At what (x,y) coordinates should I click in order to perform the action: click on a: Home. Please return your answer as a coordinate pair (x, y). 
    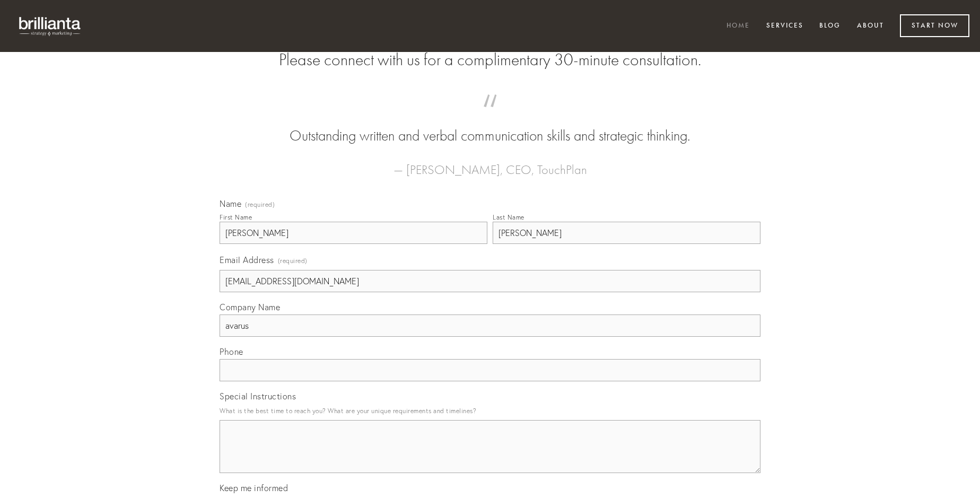
    Looking at the image, I should click on (738, 26).